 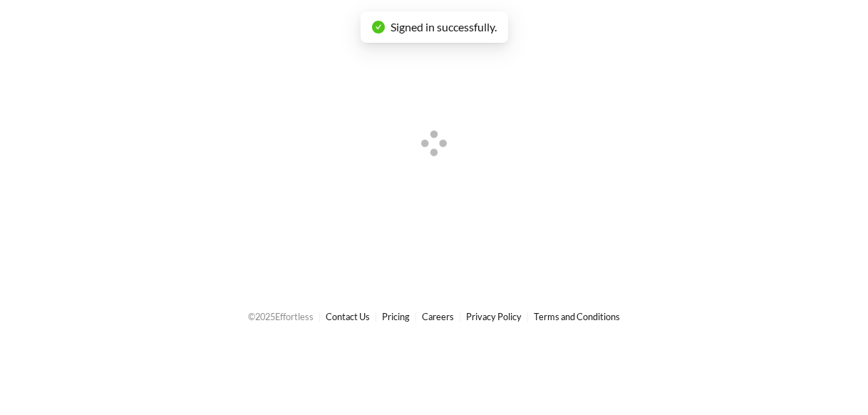 I want to click on span: © 2025 Effortless, so click(x=281, y=316).